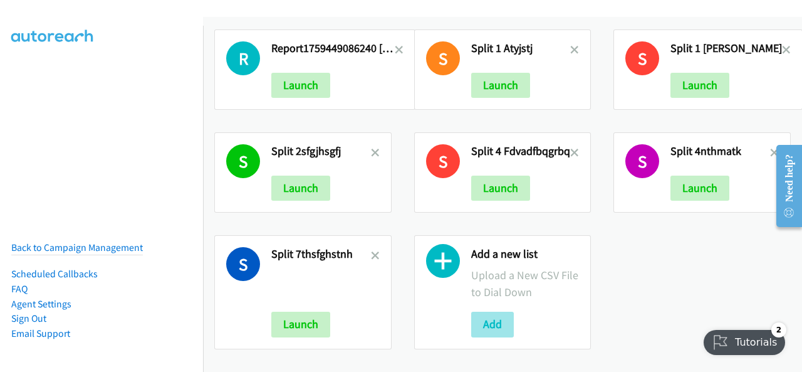  What do you see at coordinates (321, 254) in the screenshot?
I see `h2: Split 7thsfghstnh` at bounding box center [321, 254].